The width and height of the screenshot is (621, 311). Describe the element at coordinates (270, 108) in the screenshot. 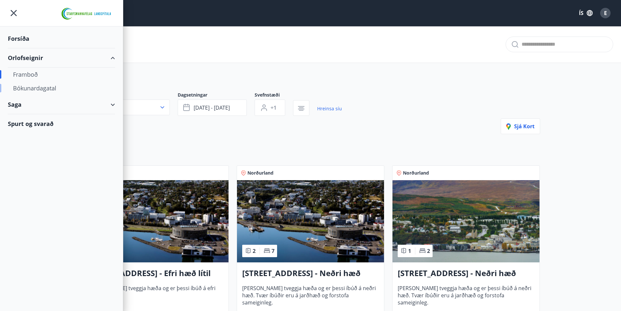

I see `button: +1` at that location.